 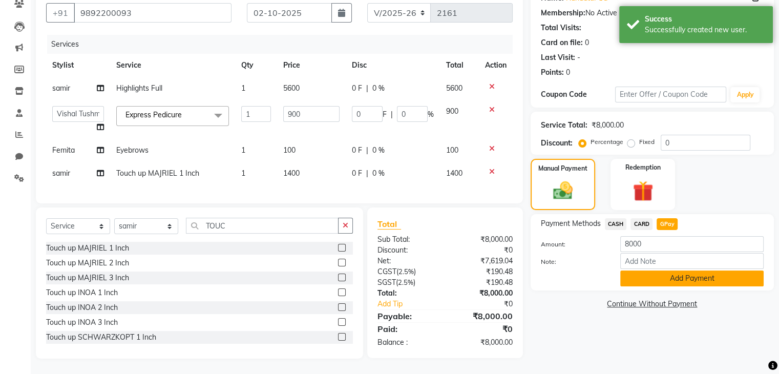 What do you see at coordinates (562, 43) in the screenshot?
I see `div: Card on file:` at bounding box center [562, 43].